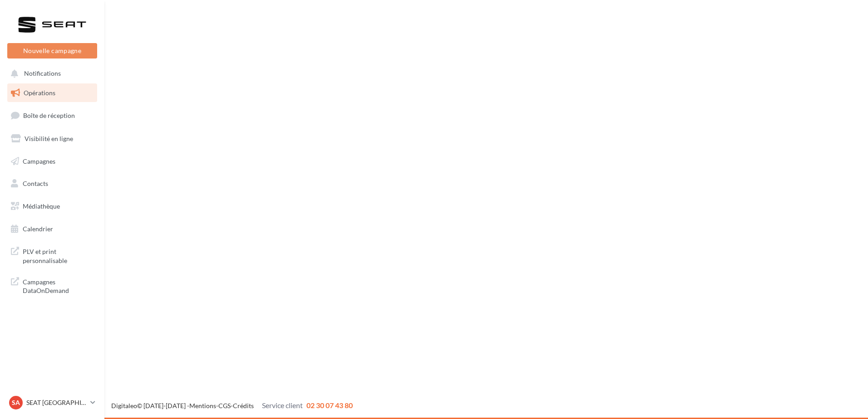 The image size is (868, 419). What do you see at coordinates (42, 74) in the screenshot?
I see `span: Notifications` at bounding box center [42, 74].